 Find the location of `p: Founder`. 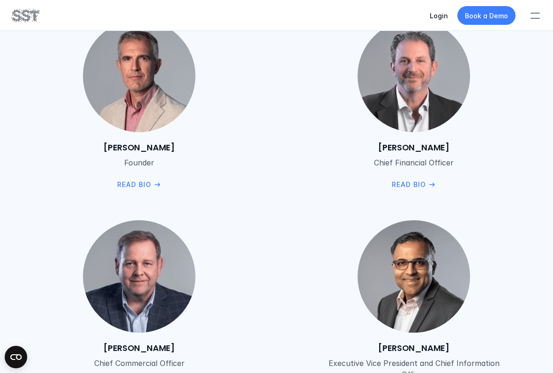

p: Founder is located at coordinates (139, 163).